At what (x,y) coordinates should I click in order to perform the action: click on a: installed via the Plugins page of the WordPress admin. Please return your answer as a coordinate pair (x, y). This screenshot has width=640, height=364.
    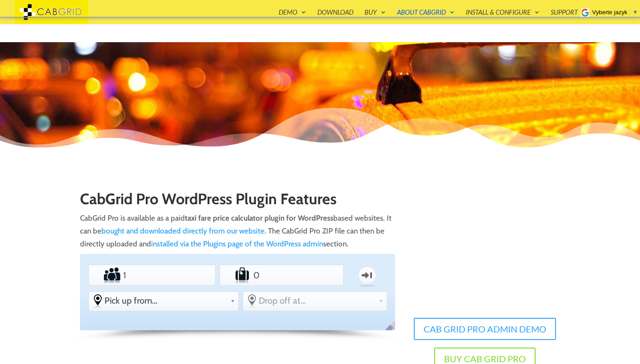
    Looking at the image, I should click on (236, 244).